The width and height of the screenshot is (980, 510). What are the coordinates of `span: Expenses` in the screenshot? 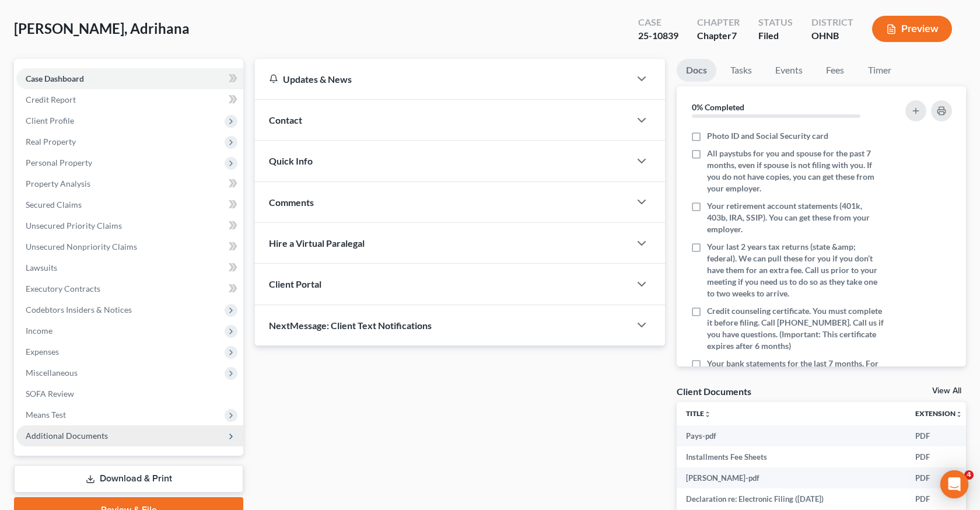 It's located at (42, 352).